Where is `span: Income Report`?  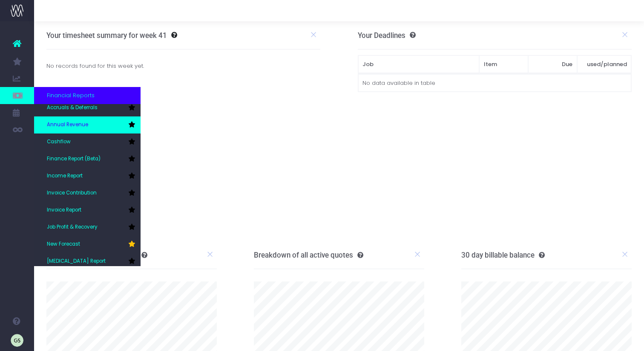 span: Income Report is located at coordinates (65, 176).